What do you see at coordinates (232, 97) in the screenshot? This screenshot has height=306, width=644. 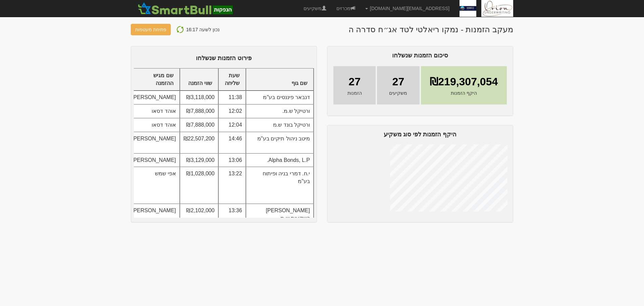 I see `td: 11:38` at bounding box center [232, 97].